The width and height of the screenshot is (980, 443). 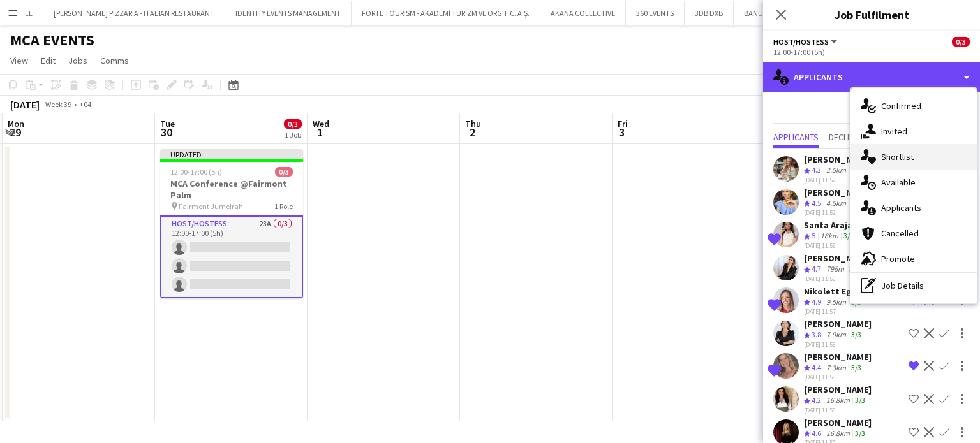 What do you see at coordinates (167, 124) in the screenshot?
I see `span: Tue` at bounding box center [167, 124].